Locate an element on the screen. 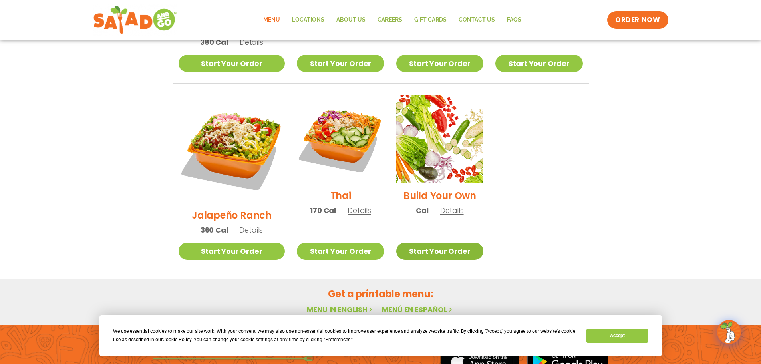 This screenshot has height=364, width=761. img: wpChatIcon is located at coordinates (729, 332).